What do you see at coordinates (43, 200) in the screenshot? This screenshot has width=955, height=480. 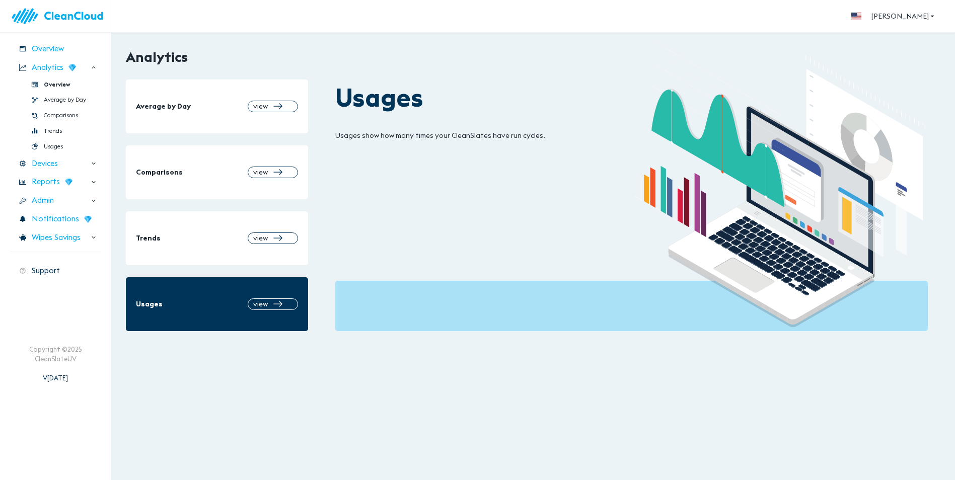 I see `span: Admin` at bounding box center [43, 200].